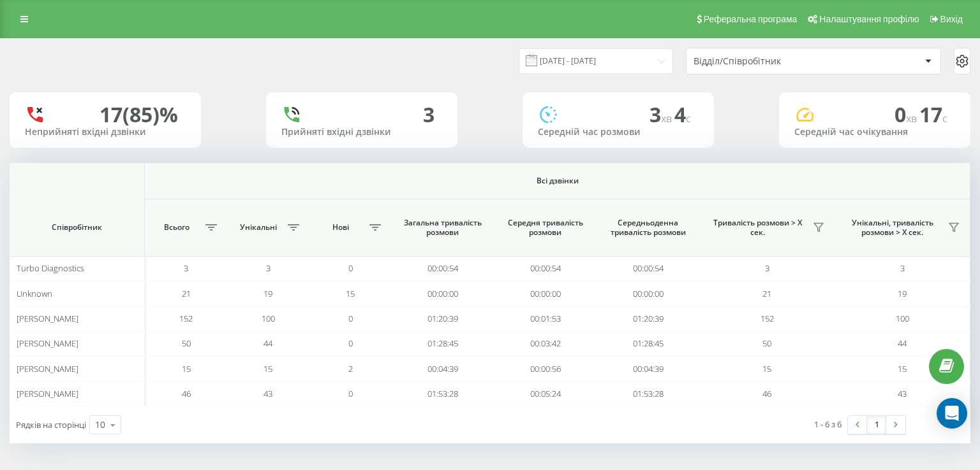  Describe the element at coordinates (340, 228) in the screenshot. I see `span: Нові` at that location.